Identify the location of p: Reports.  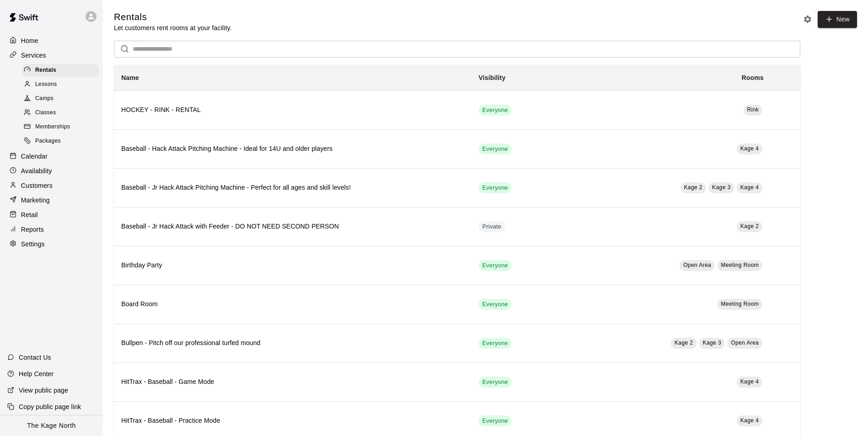
(32, 229).